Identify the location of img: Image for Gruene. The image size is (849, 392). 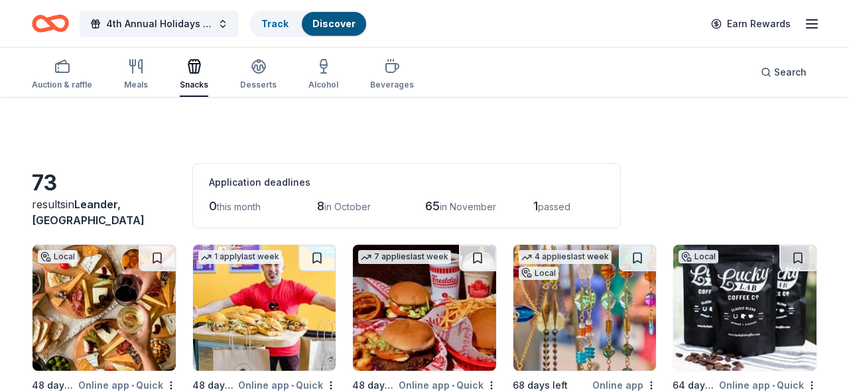
(585, 308).